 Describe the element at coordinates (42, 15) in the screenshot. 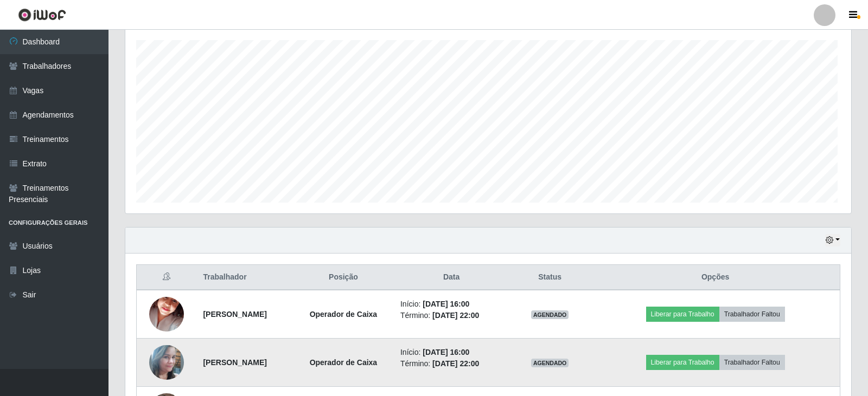

I see `img: CoreUI Logo` at that location.